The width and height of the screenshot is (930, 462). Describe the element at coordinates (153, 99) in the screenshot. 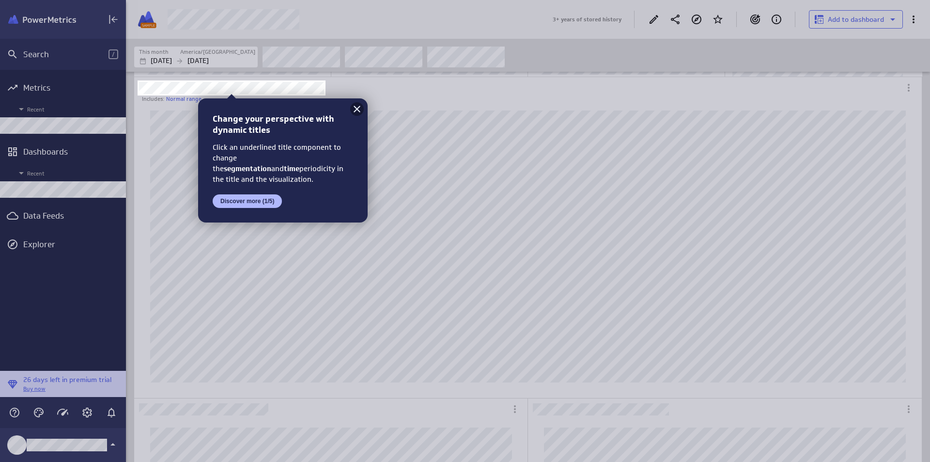

I see `p: Includes:` at that location.